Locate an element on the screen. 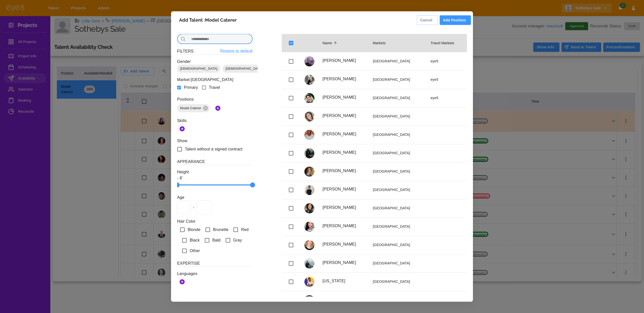 The width and height of the screenshot is (644, 313). p: Height is located at coordinates (215, 172).